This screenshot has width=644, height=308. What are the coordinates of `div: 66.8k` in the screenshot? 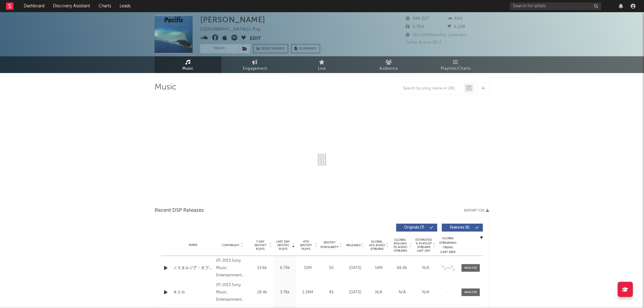 It's located at (402, 268).